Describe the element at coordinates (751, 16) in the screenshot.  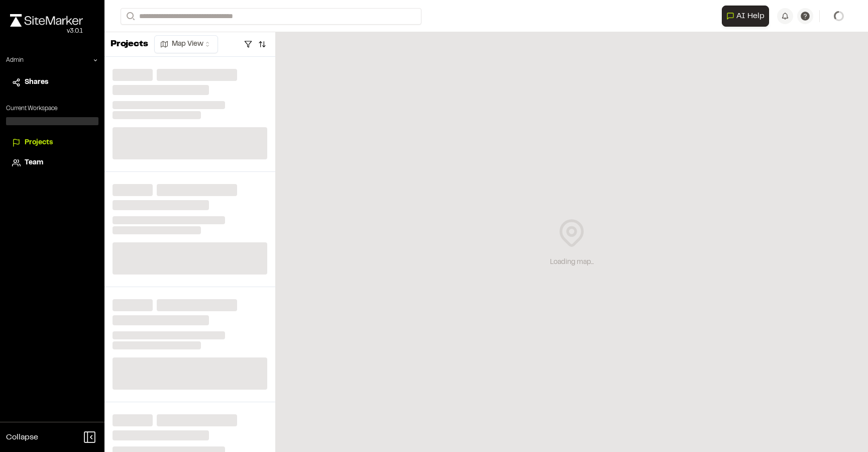
I see `span: AI Help` at that location.